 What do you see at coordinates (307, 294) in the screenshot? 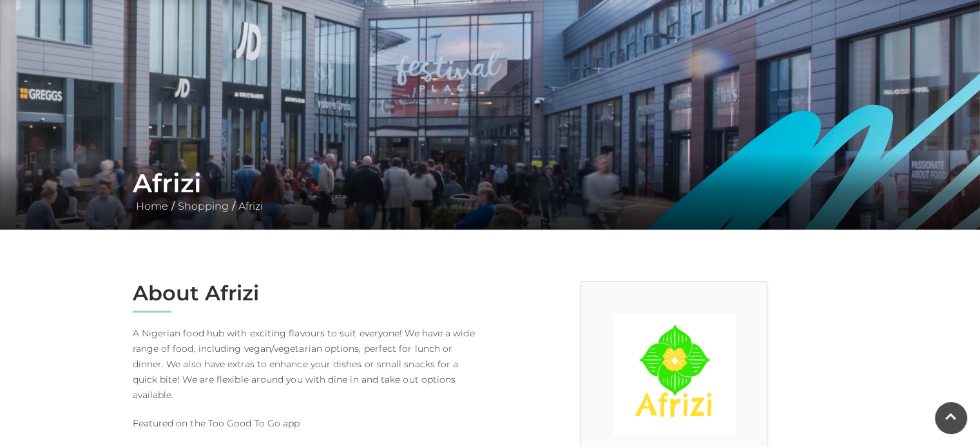
I see `h2: About Afrizi` at bounding box center [307, 294].